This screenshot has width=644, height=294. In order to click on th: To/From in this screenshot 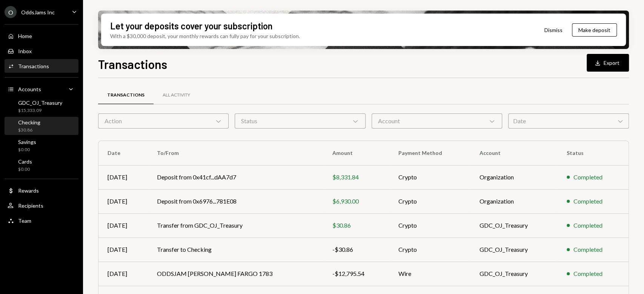, I will do `click(236, 153)`.